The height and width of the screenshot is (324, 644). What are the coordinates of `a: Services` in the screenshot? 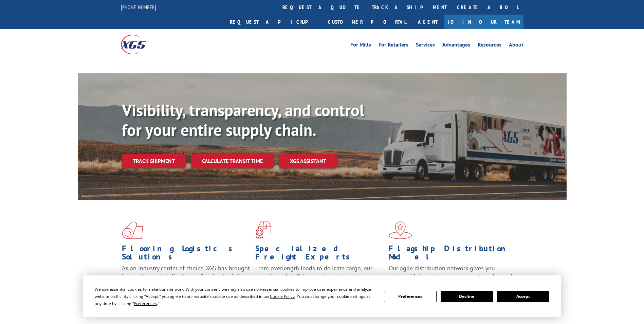 It's located at (425, 46).